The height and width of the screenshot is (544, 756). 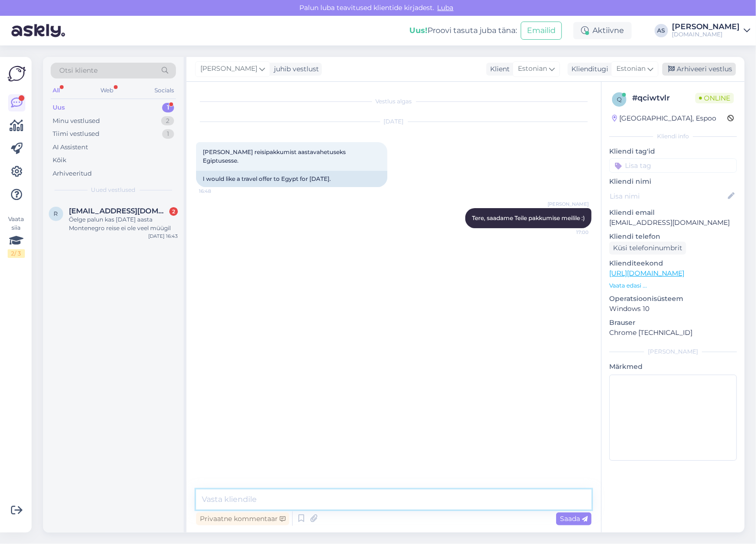 I want to click on div: Kõik, so click(x=59, y=160).